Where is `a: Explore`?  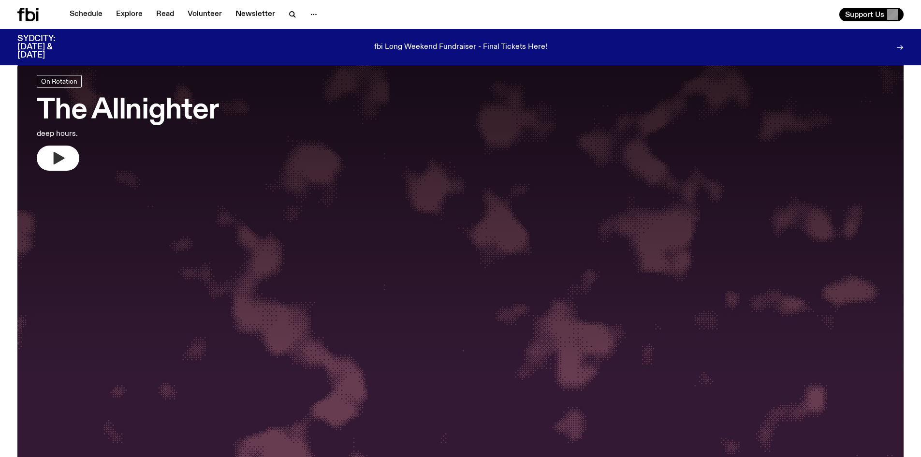 a: Explore is located at coordinates (129, 15).